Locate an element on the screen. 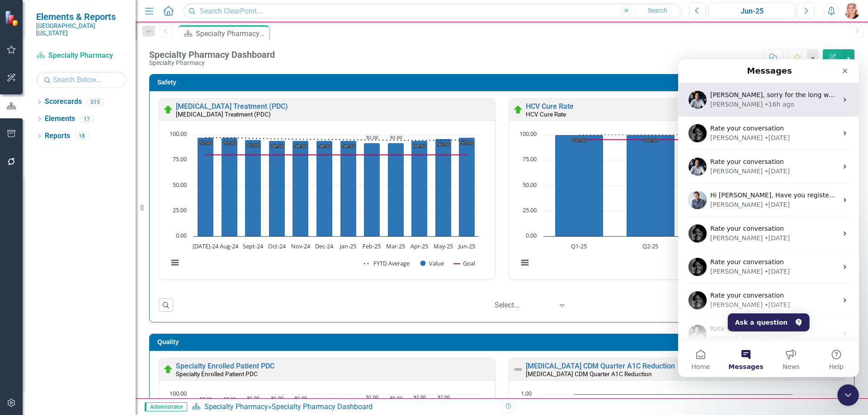 This screenshot has width=868, height=415. div: • 16h ago is located at coordinates (101, 45).